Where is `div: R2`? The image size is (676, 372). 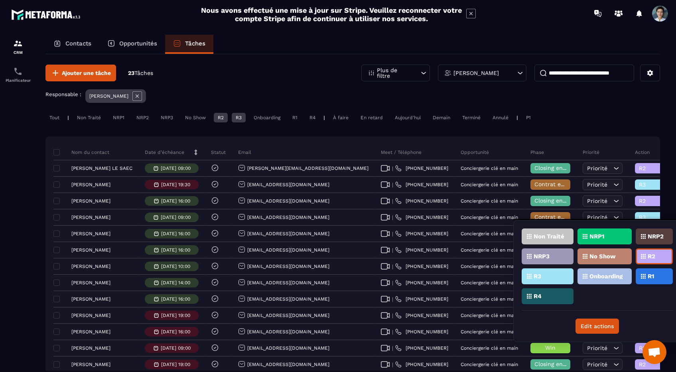
div: R2 is located at coordinates (221, 118).